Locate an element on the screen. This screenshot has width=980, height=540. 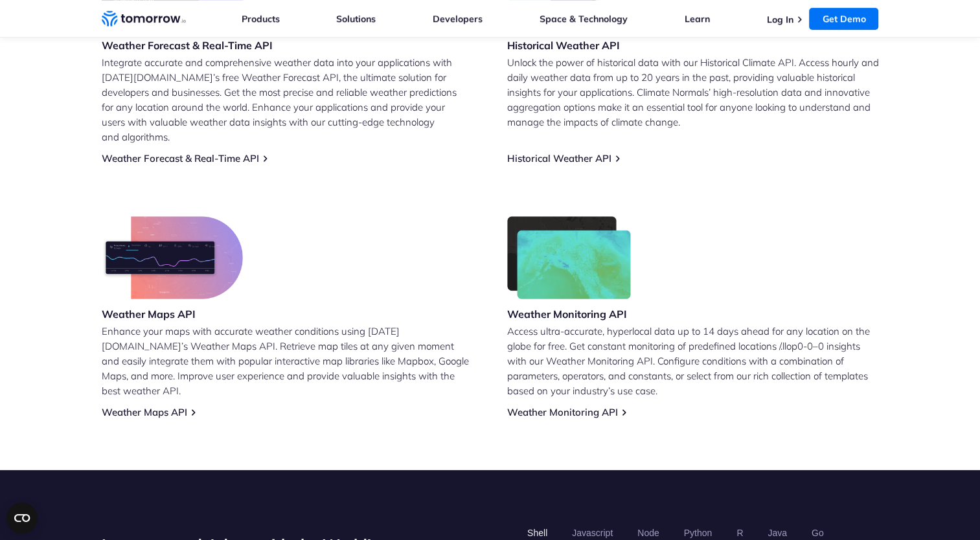
h3: Weather Maps API is located at coordinates (172, 314).